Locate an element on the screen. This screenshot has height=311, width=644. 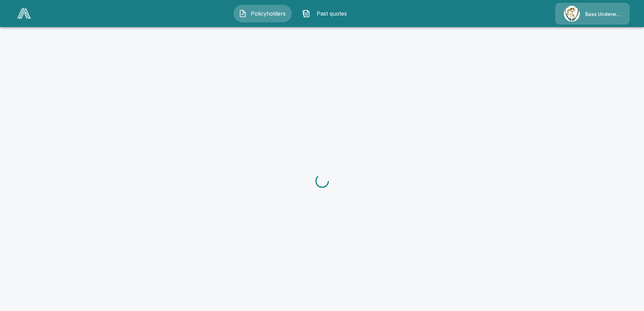
a: Past quotes IconPast quotes is located at coordinates (326, 14).